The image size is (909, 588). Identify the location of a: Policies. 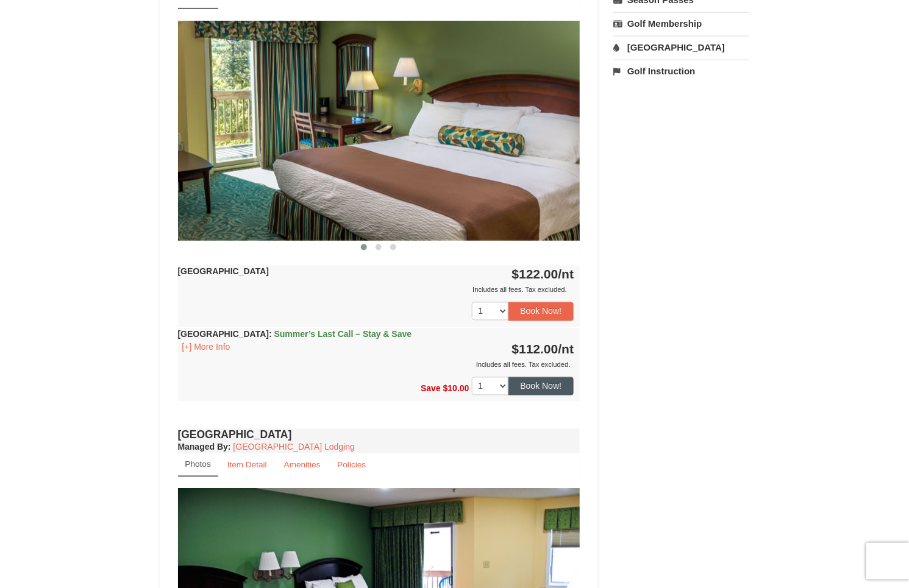
(351, 465).